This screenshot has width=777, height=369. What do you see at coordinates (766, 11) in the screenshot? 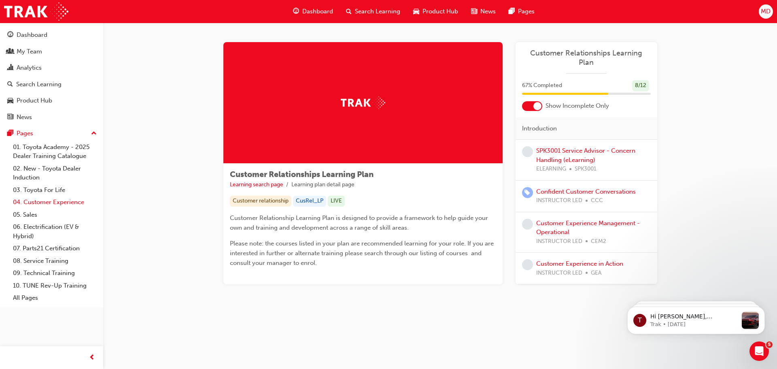
I see `span: MD` at bounding box center [766, 11].